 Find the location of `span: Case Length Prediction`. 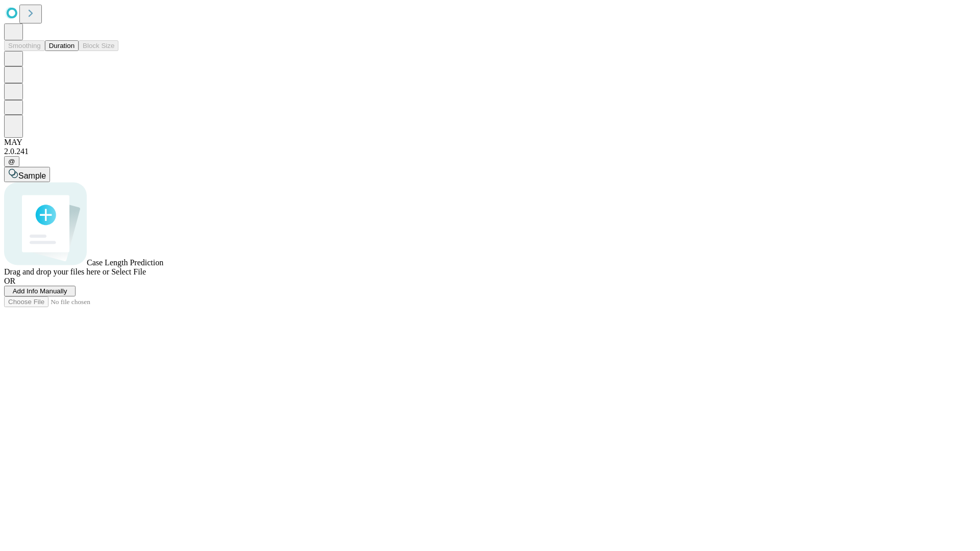

span: Case Length Prediction is located at coordinates (125, 262).